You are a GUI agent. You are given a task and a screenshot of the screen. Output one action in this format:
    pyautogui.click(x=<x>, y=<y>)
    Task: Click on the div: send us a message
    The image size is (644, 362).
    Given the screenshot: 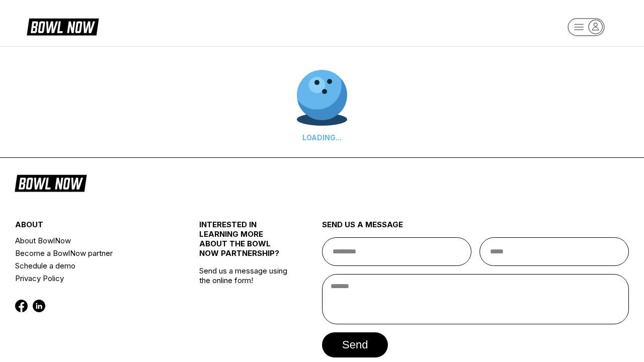 What is the action you would take?
    pyautogui.click(x=476, y=228)
    